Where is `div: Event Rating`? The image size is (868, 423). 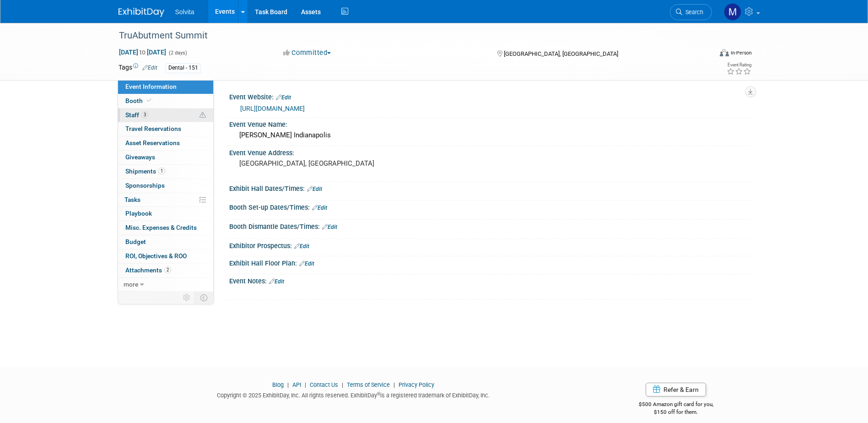 div: Event Rating is located at coordinates (739, 65).